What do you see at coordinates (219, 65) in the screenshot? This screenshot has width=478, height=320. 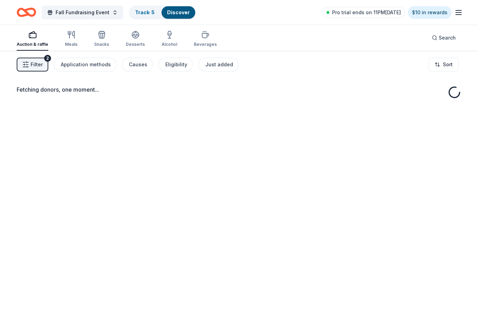 I see `button: Just added` at bounding box center [219, 65].